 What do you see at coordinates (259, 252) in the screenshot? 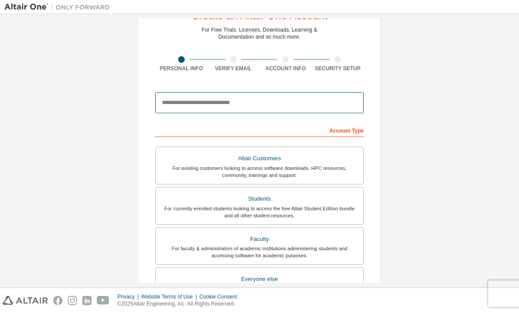
I see `div: For faculty & administrators of academic institutions administering students and accessing softwa...` at bounding box center [259, 252].